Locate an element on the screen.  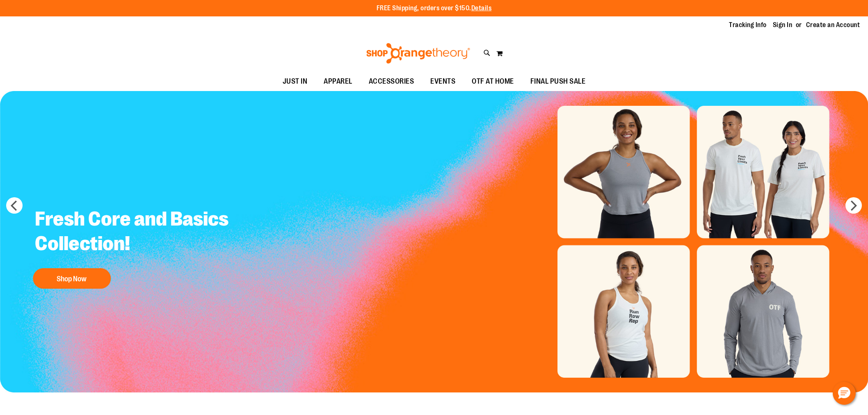
span: OTF AT HOME is located at coordinates (492, 81).